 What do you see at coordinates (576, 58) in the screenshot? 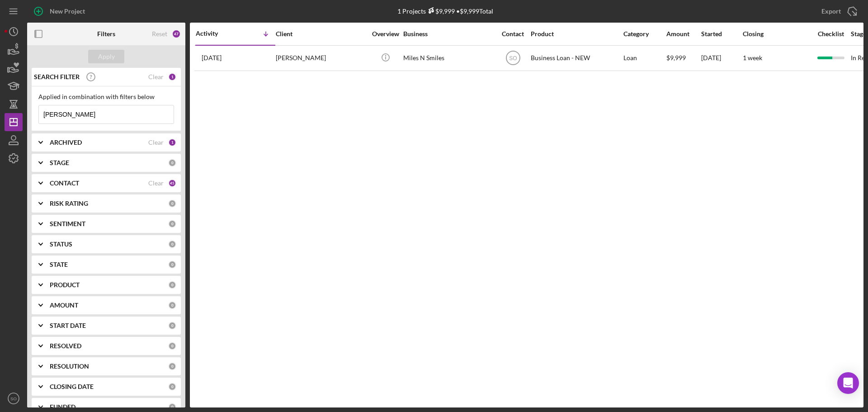
I see `div: Business Loan - NEW` at bounding box center [576, 58].